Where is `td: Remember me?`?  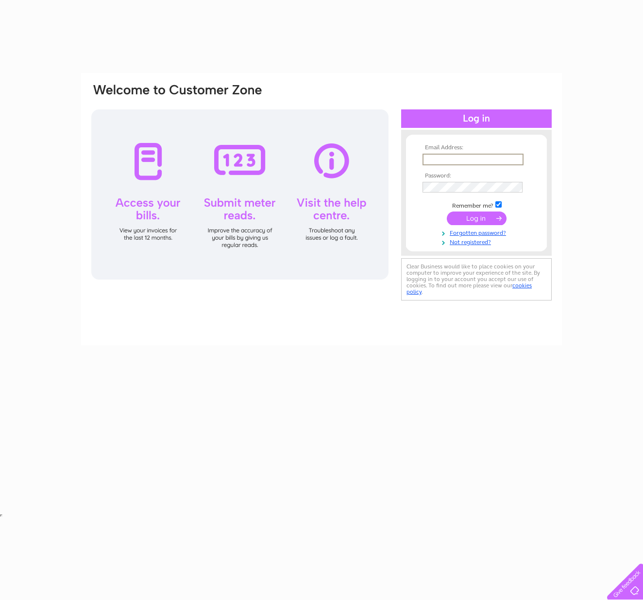 td: Remember me? is located at coordinates (477, 205).